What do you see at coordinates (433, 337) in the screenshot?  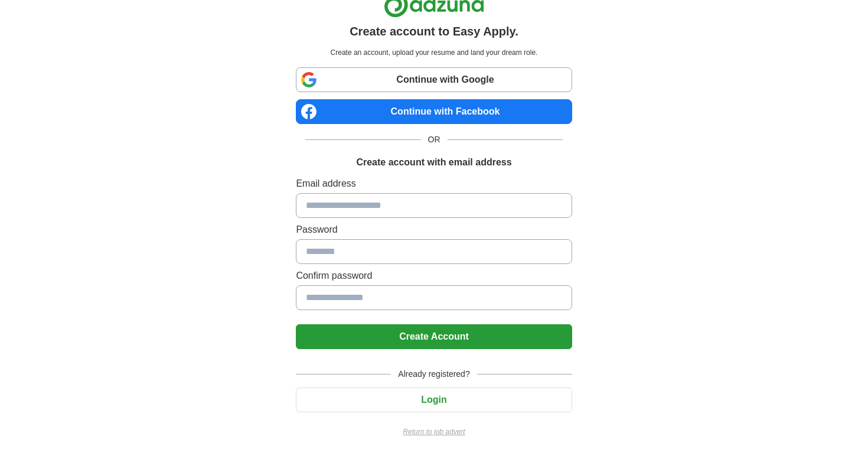 I see `button: Create Account` at bounding box center [433, 337].